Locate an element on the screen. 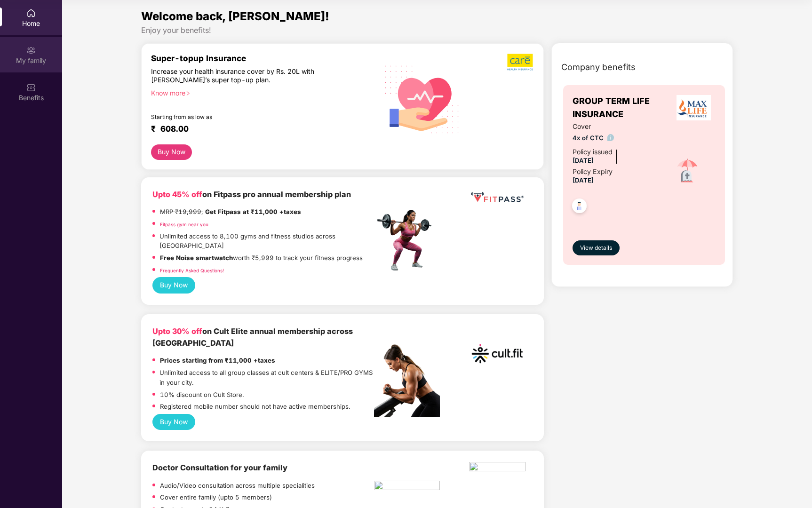 The height and width of the screenshot is (508, 812). img: svg+xml;base64,PHN2ZyB4bWxucz0iaHR0cDovL3d3dy53My5vcmcvMjAwMC9zdmciIHhtbG5zOnhsaW5rPSJodHRwOi8vd3... is located at coordinates (422, 99).